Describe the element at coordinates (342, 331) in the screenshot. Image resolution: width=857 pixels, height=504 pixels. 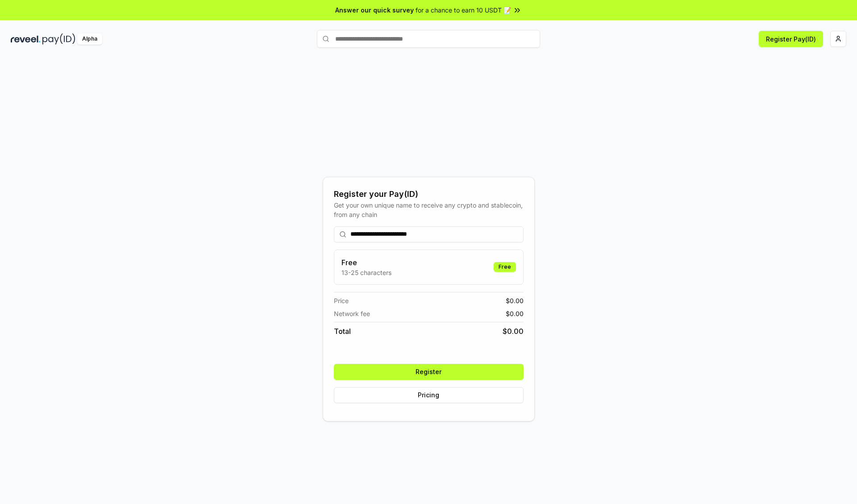
I see `span: Total` at that location.